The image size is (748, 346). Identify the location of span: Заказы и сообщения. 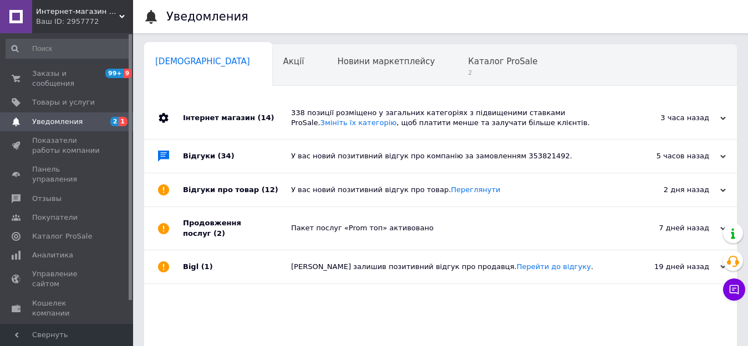
(67, 79).